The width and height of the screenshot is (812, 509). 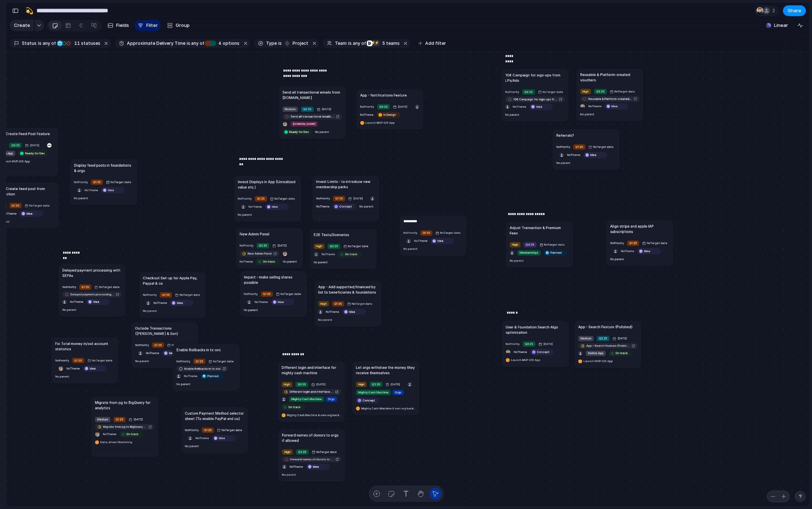 What do you see at coordinates (195, 43) in the screenshot?
I see `button: isany of` at bounding box center [195, 43].